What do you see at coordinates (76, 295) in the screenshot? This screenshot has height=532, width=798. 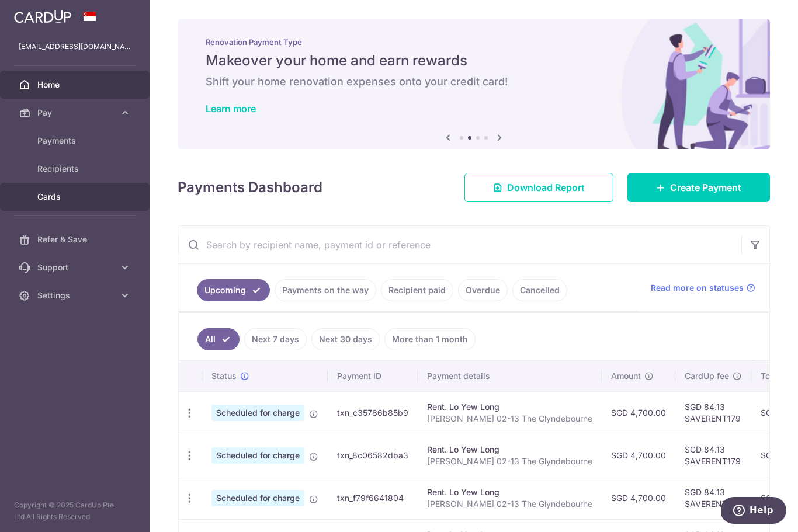 I see `span: Settings` at bounding box center [76, 295].